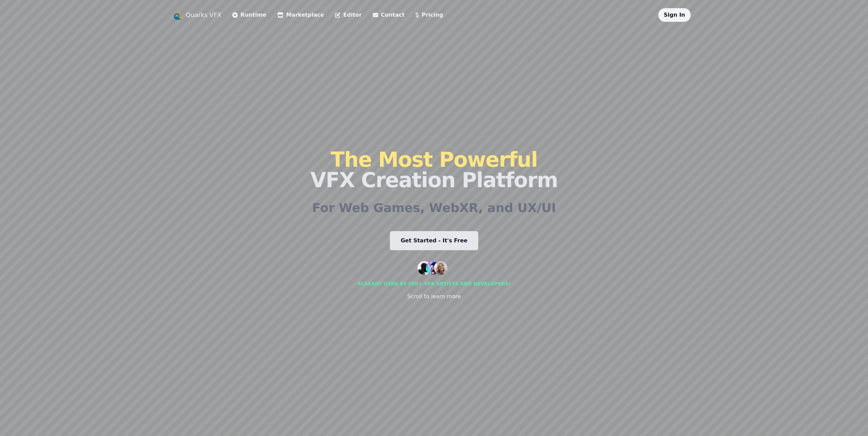  What do you see at coordinates (348, 15) in the screenshot?
I see `a: Editor` at bounding box center [348, 15].